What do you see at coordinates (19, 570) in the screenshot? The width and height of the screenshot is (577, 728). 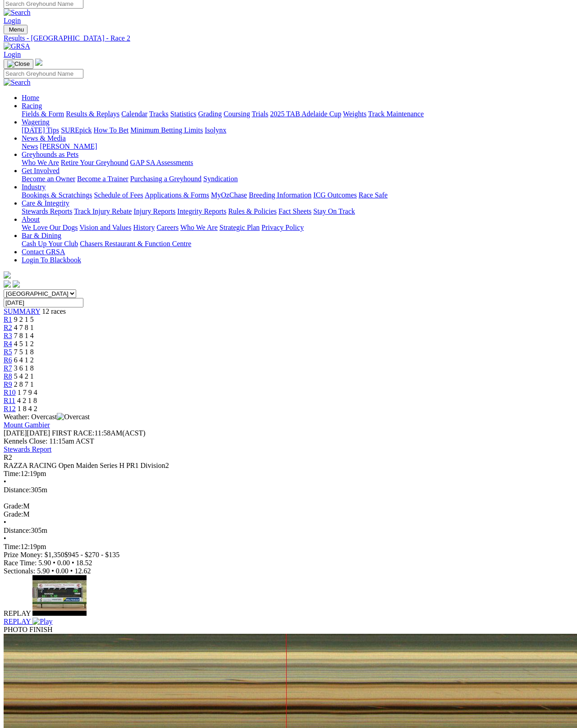 I see `span: Sectionals:` at bounding box center [19, 570].